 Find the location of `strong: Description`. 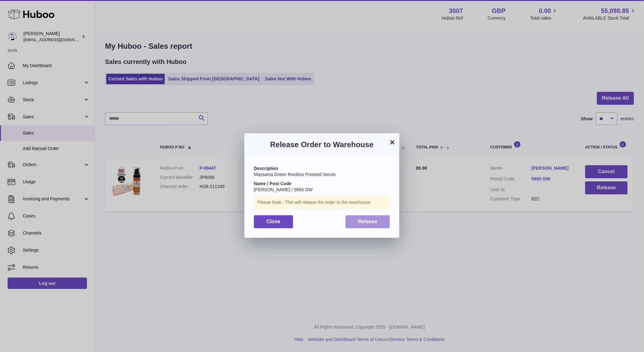

strong: Description is located at coordinates (266, 168).